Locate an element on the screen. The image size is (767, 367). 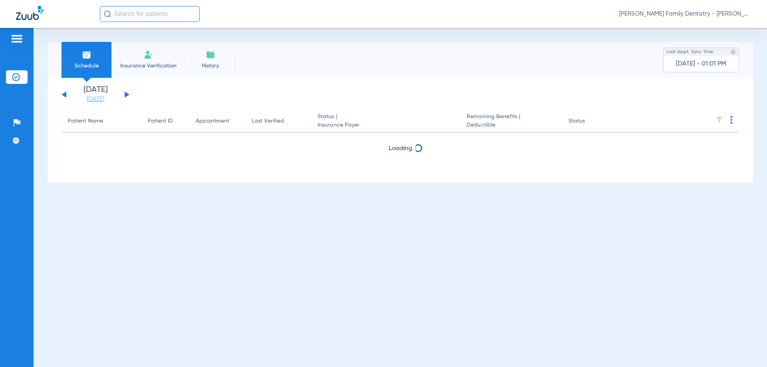
span: Insurance Verification is located at coordinates (148, 66).